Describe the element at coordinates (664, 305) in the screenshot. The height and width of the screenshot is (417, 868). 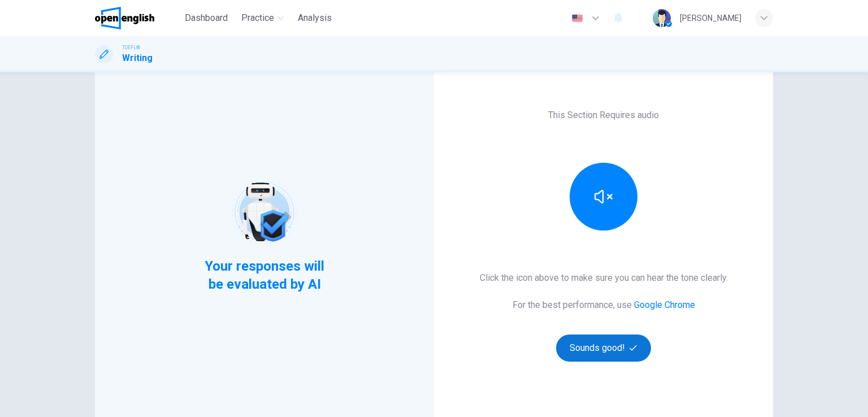
I see `a: Google Chrome` at that location.